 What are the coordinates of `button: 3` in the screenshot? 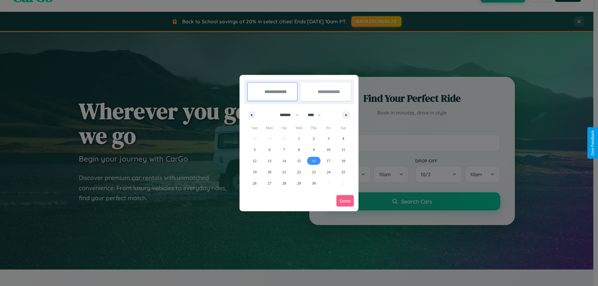 It's located at (328, 139).